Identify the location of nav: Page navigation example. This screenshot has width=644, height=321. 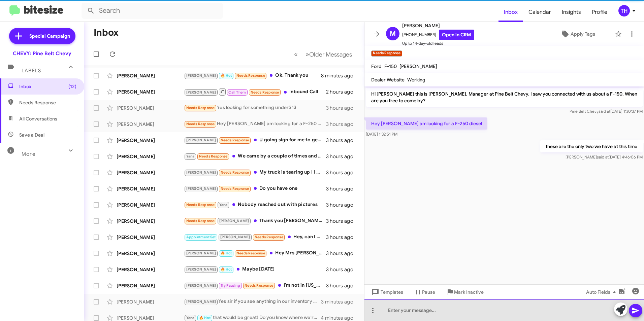
(323, 54).